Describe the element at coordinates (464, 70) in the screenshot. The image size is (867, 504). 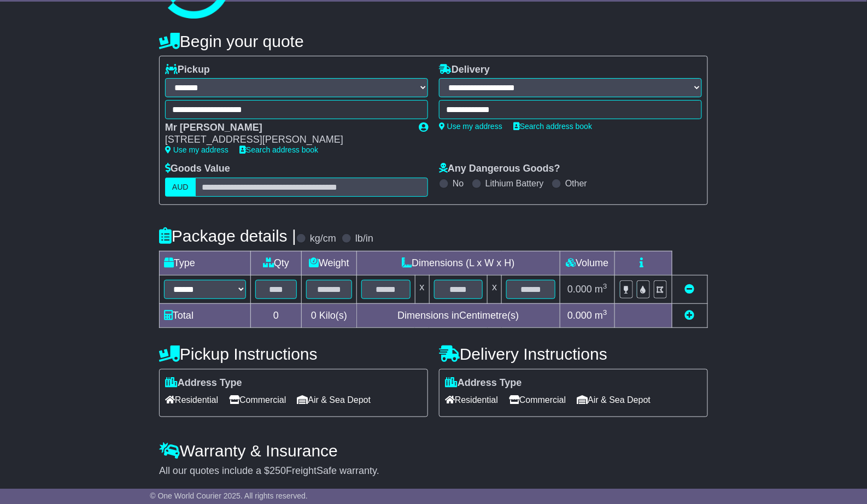
I see `label: Delivery` at that location.